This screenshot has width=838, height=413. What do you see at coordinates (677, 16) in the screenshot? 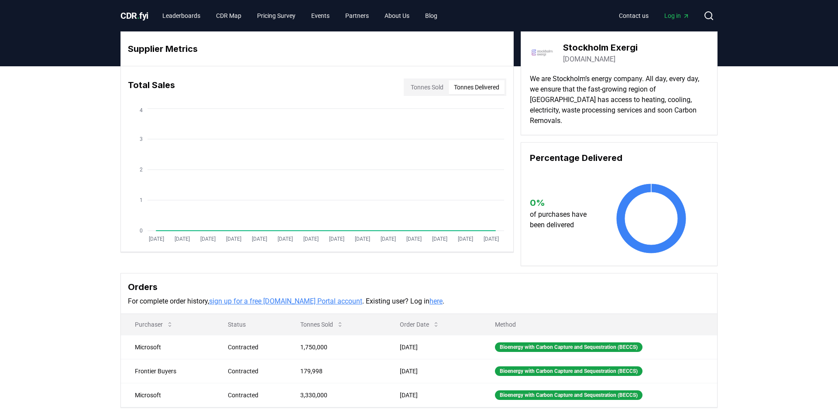
I see `a: Log in` at bounding box center [677, 16].